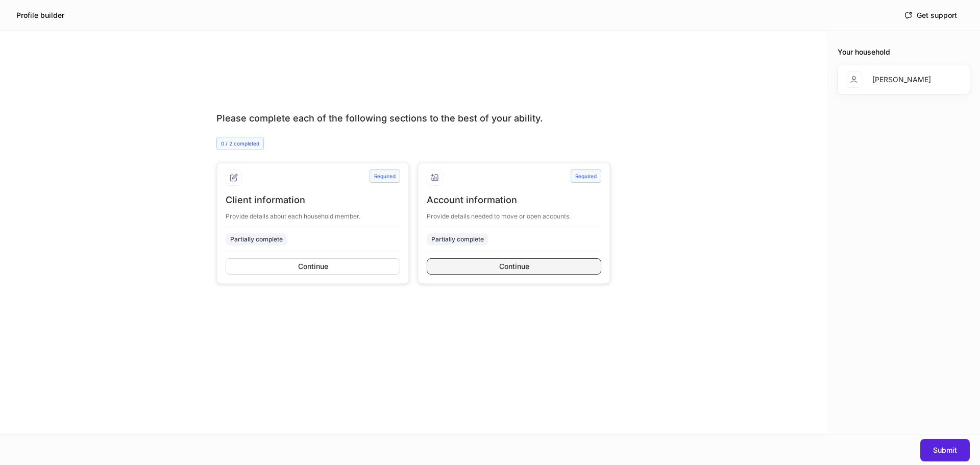 The width and height of the screenshot is (980, 465). I want to click on div: Your household, so click(904, 52).